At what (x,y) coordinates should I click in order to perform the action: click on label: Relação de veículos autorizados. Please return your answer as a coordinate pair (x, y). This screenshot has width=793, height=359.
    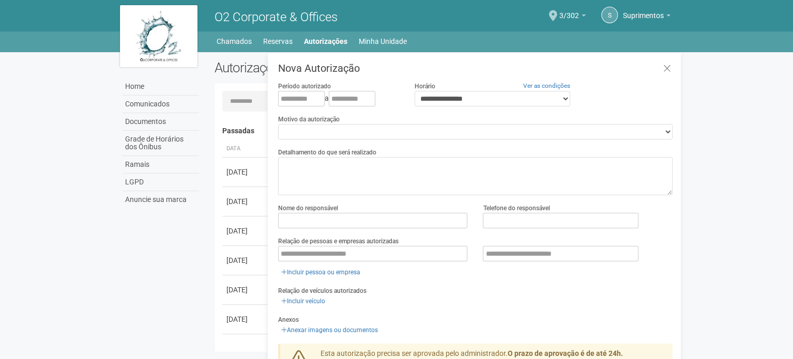
    Looking at the image, I should click on (322, 291).